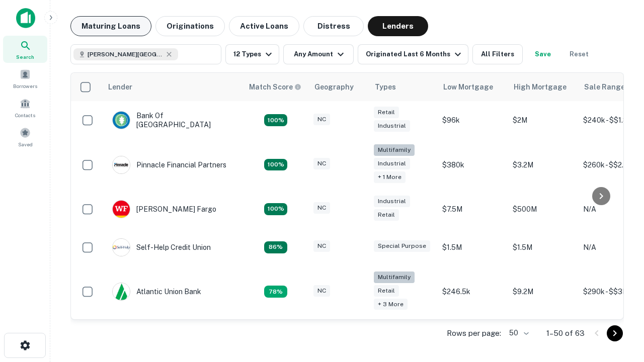  I want to click on div: Originated Last 6 Months, so click(415, 54).